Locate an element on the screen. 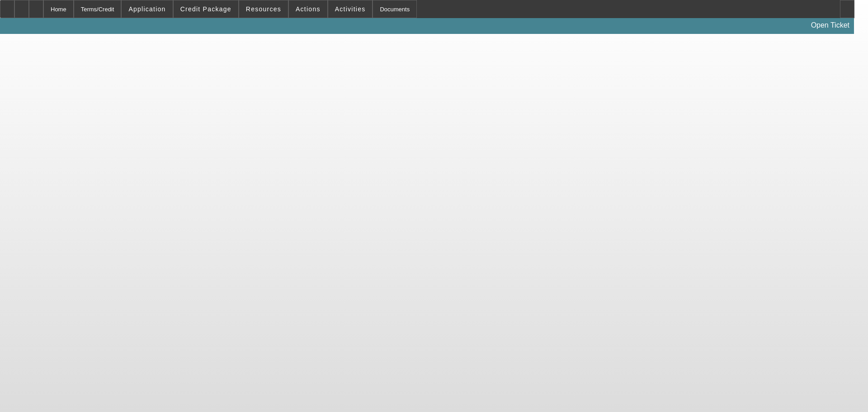 The image size is (868, 412). button: Activities is located at coordinates (351, 9).